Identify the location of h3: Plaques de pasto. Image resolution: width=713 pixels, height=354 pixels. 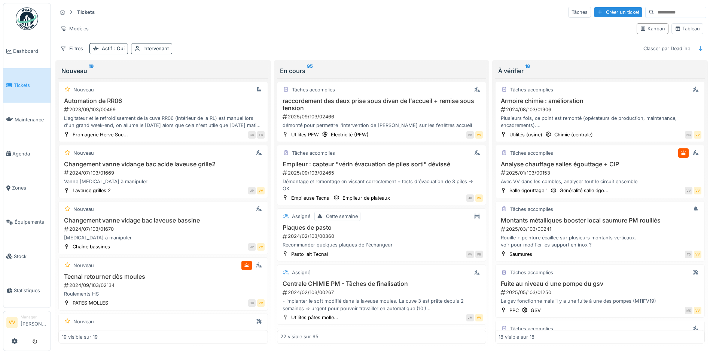
(382, 227).